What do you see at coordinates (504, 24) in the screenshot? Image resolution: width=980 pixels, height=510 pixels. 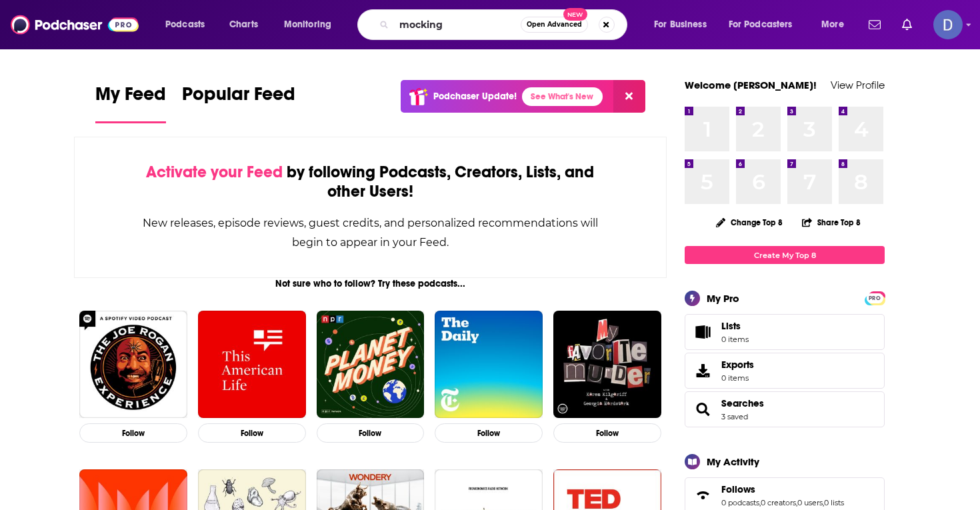 I see `div: Search podcasts, credits, & more...` at bounding box center [504, 24].